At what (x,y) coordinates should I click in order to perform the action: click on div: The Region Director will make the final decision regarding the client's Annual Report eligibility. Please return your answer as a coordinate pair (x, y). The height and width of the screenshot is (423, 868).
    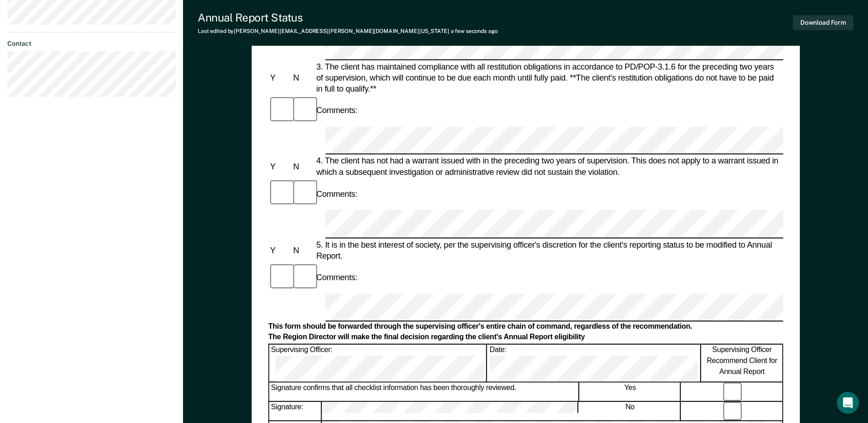
    Looking at the image, I should click on (525, 338).